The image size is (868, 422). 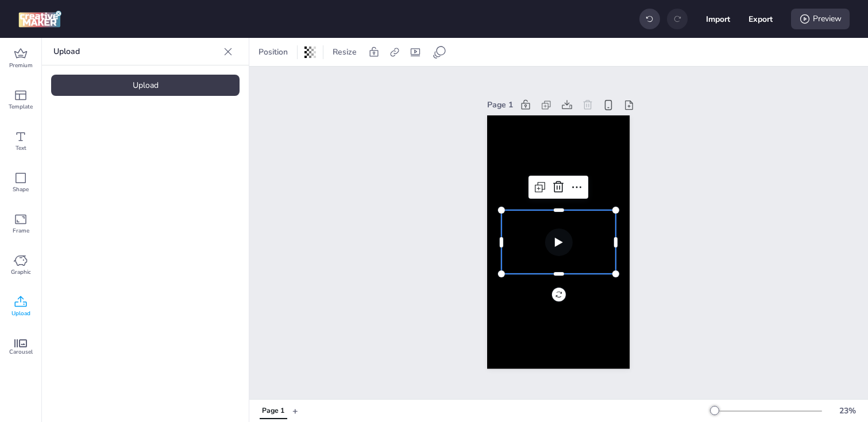 What do you see at coordinates (145, 85) in the screenshot?
I see `div: Upload` at bounding box center [145, 85].